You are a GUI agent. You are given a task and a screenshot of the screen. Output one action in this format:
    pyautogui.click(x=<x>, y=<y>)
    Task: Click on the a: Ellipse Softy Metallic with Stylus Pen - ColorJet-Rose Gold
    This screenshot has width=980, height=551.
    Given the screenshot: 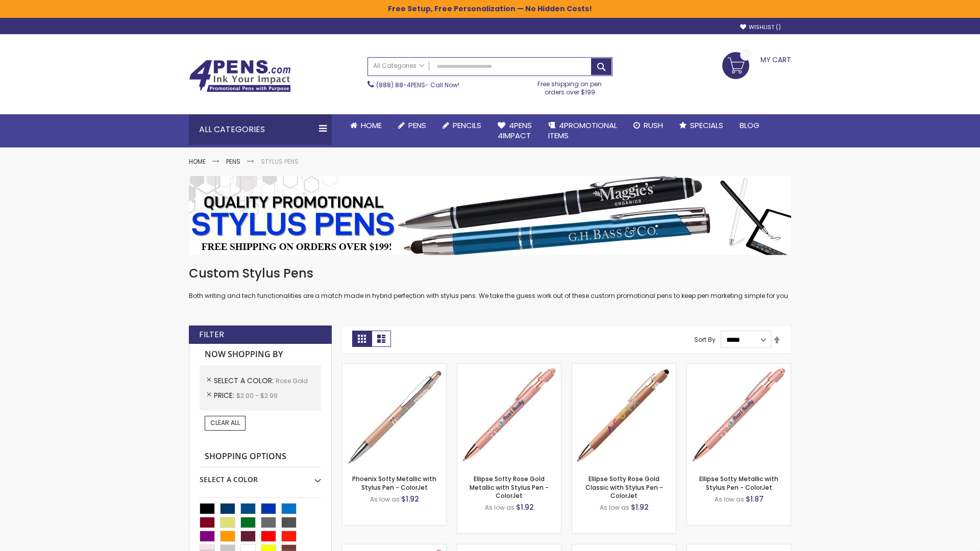 What is the action you would take?
    pyautogui.click(x=738, y=368)
    